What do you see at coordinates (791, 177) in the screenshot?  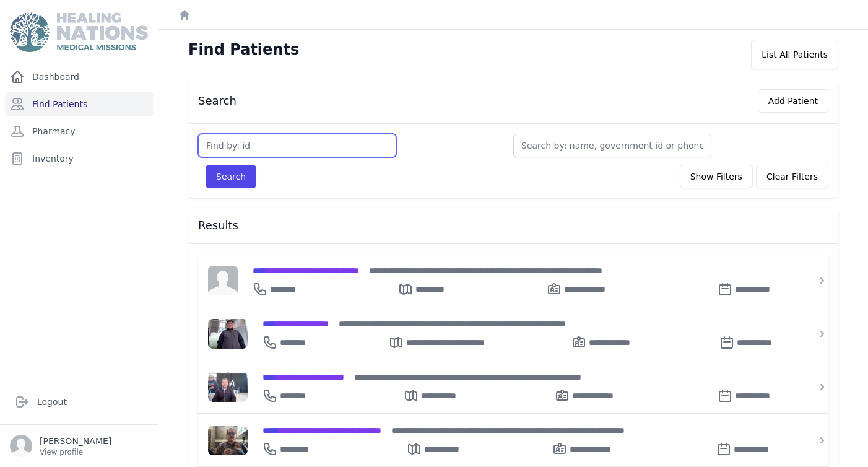 I see `button: Clear Filters` at bounding box center [791, 177].